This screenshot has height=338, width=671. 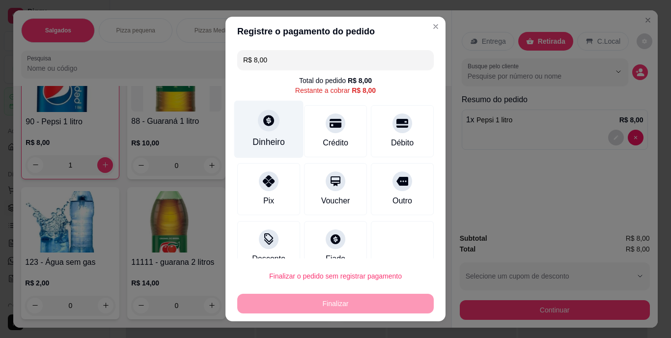 What do you see at coordinates (335, 201) in the screenshot?
I see `div: Voucher` at bounding box center [335, 201].